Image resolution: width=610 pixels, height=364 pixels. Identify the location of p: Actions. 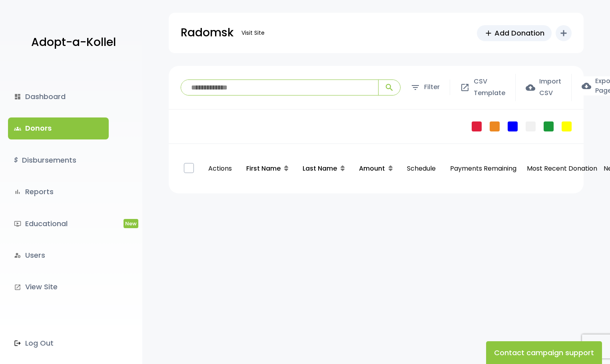
(220, 168).